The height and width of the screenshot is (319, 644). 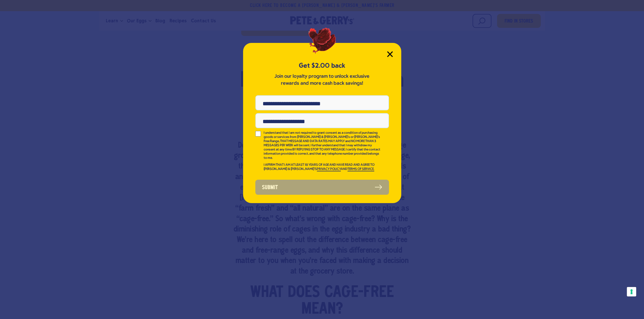 What do you see at coordinates (322, 66) in the screenshot?
I see `h5: Get $2.00 back` at bounding box center [322, 66].